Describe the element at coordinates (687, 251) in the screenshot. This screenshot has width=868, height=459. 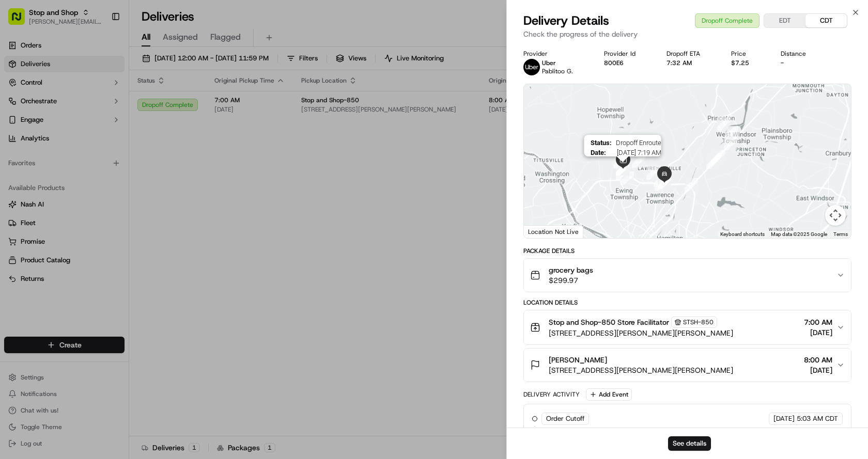
I see `div: Package Details` at that location.